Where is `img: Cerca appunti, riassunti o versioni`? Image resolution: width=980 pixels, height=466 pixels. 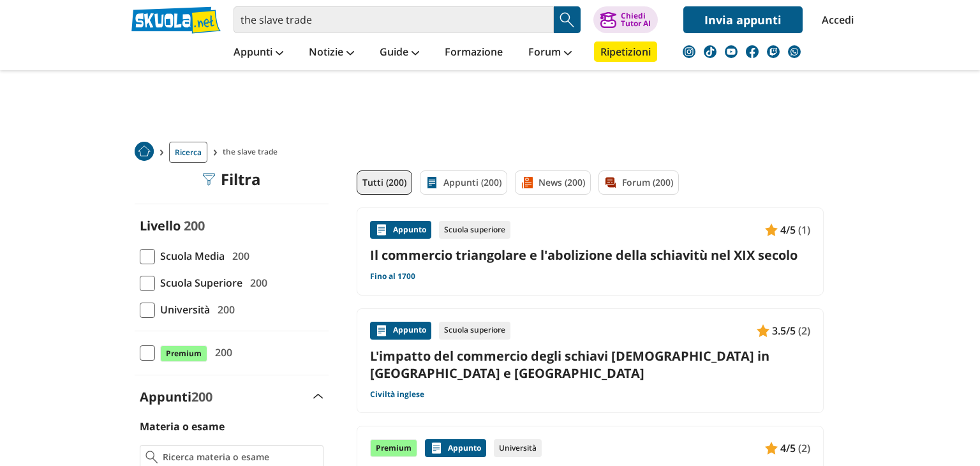
img: Cerca appunti, riassunti o versioni is located at coordinates (567, 20).